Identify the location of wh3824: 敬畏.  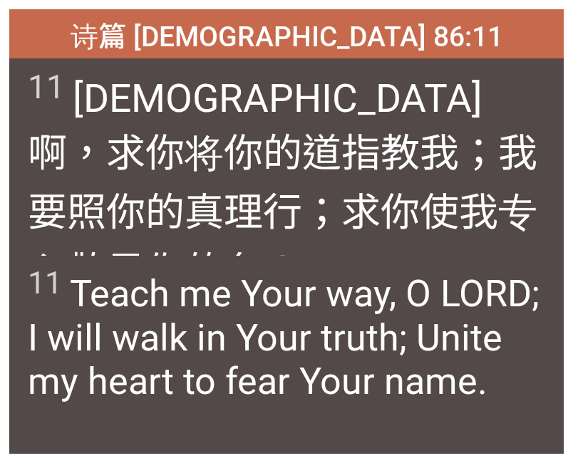
(185, 272).